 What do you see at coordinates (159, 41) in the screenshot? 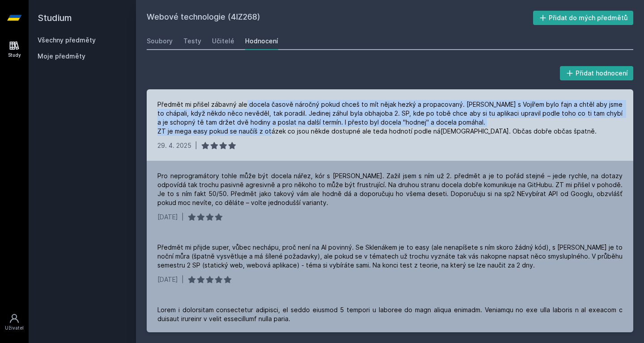
I see `div: Soubory` at bounding box center [159, 41].